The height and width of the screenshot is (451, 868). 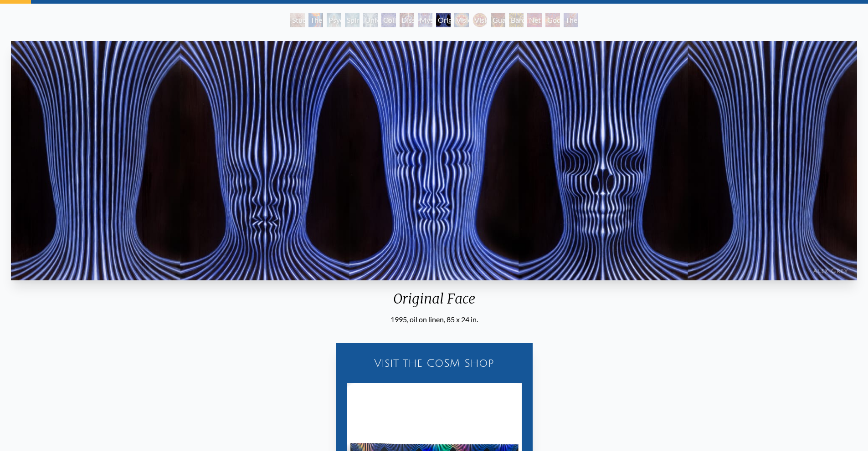 I want to click on div: Collective Vision, so click(x=389, y=20).